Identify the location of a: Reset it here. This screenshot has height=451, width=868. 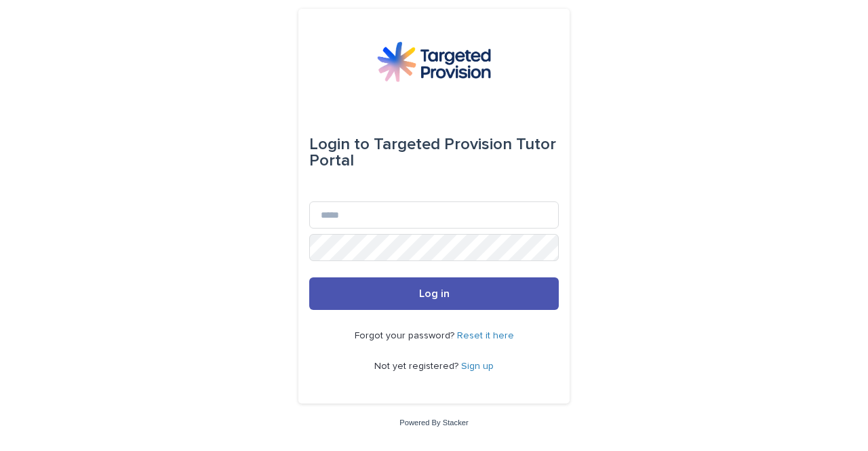
(486, 336).